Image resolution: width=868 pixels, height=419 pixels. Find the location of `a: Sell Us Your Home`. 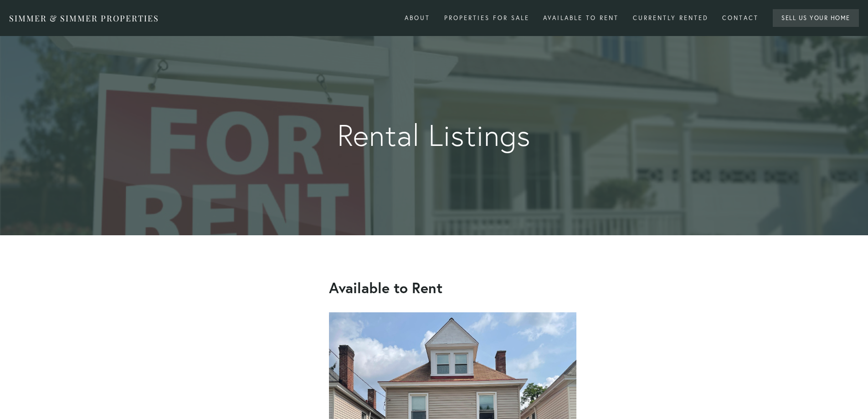

a: Sell Us Your Home is located at coordinates (816, 17).